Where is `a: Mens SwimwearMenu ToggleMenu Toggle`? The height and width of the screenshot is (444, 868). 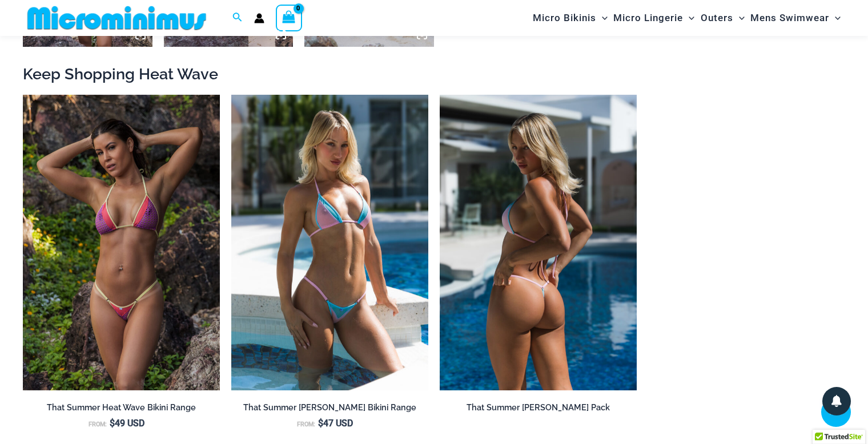
a: Mens SwimwearMenu ToggleMenu Toggle is located at coordinates (796, 18).